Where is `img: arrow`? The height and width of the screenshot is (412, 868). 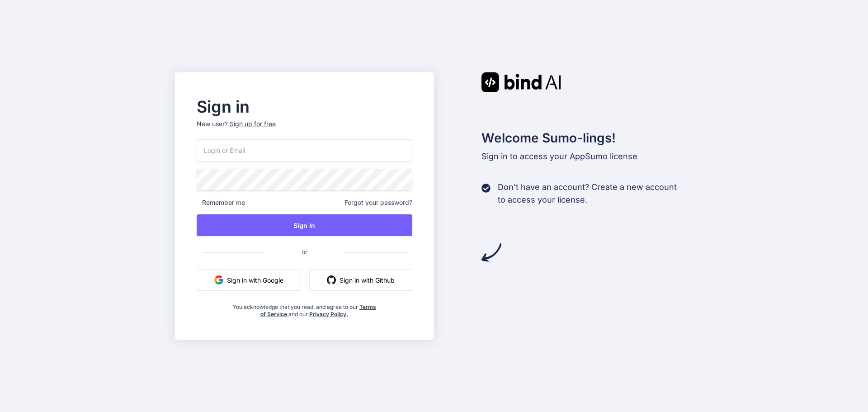 img: arrow is located at coordinates (491, 252).